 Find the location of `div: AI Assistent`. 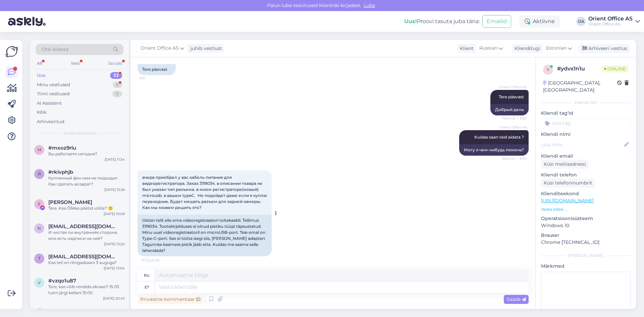

div: AI Assistent is located at coordinates (49, 103).